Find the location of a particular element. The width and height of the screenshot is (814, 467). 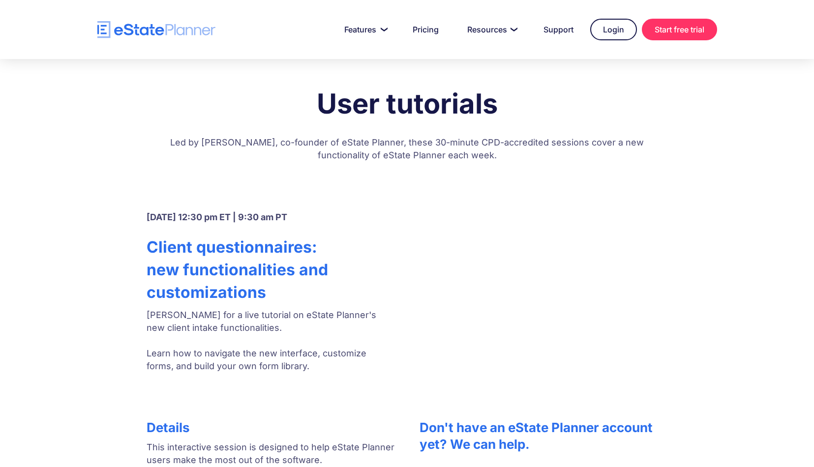

strong: User tutorials is located at coordinates (407, 104).